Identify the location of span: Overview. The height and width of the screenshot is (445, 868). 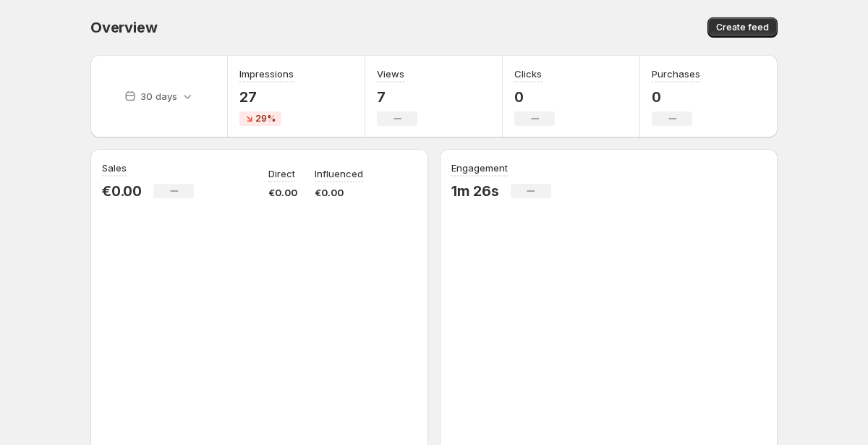
(124, 27).